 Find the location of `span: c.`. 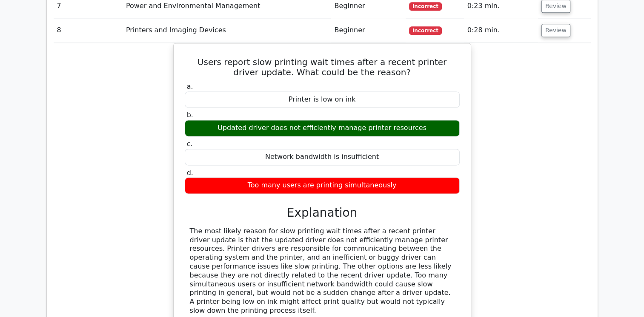

span: c. is located at coordinates (190, 144).